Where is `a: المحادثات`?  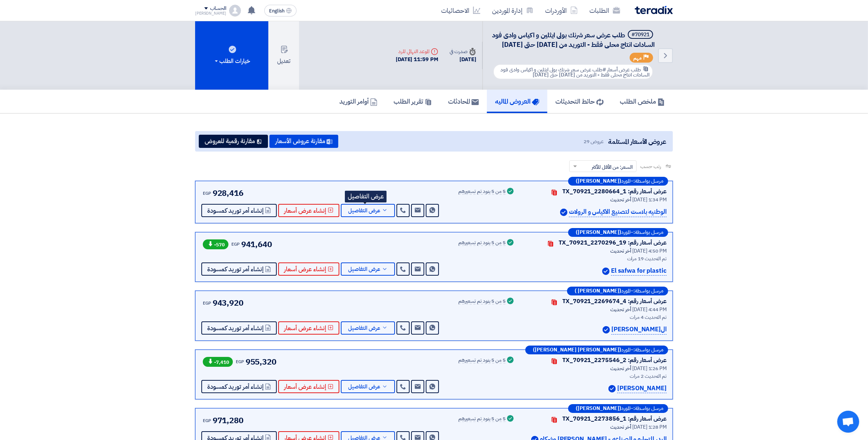 a: المحادثات is located at coordinates (463, 102).